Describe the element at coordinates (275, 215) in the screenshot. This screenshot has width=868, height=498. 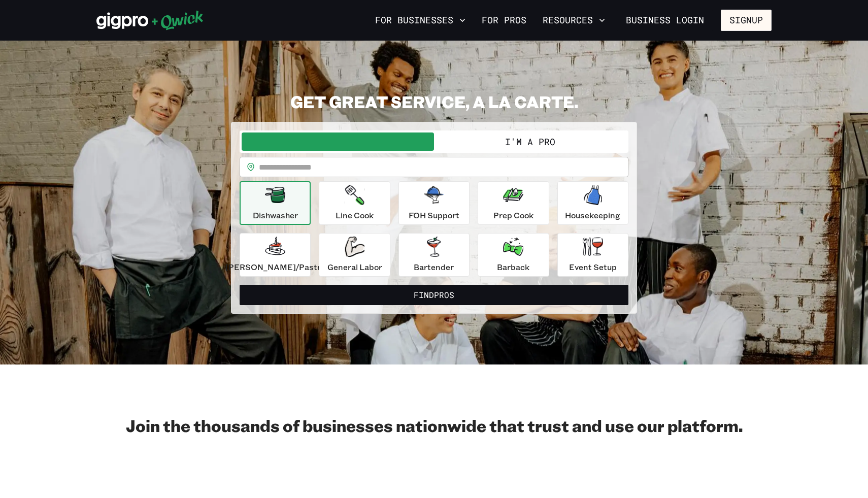
I see `p: Dishwasher` at that location.